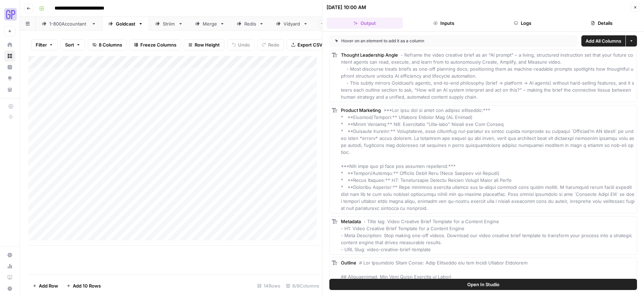  Describe the element at coordinates (10, 56) in the screenshot. I see `a: Browse` at that location.